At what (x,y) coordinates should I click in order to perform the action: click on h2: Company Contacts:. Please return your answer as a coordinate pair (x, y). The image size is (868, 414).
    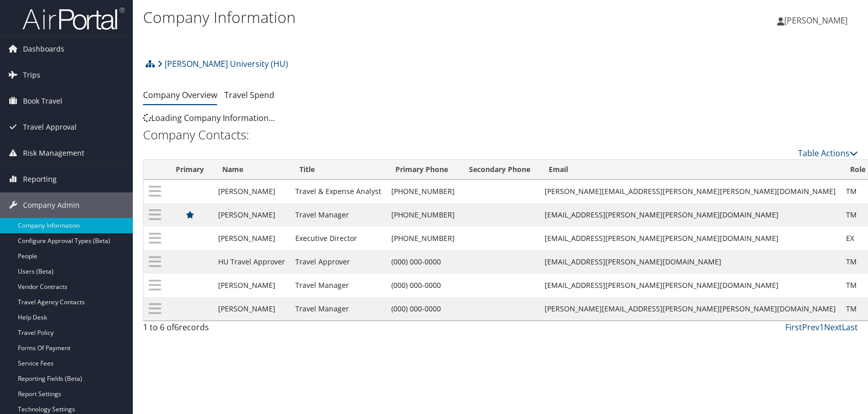
    Looking at the image, I should click on (500, 135).